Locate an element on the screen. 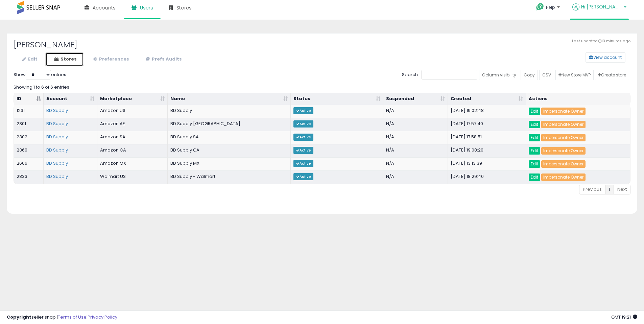  span: CSV is located at coordinates (547, 75).